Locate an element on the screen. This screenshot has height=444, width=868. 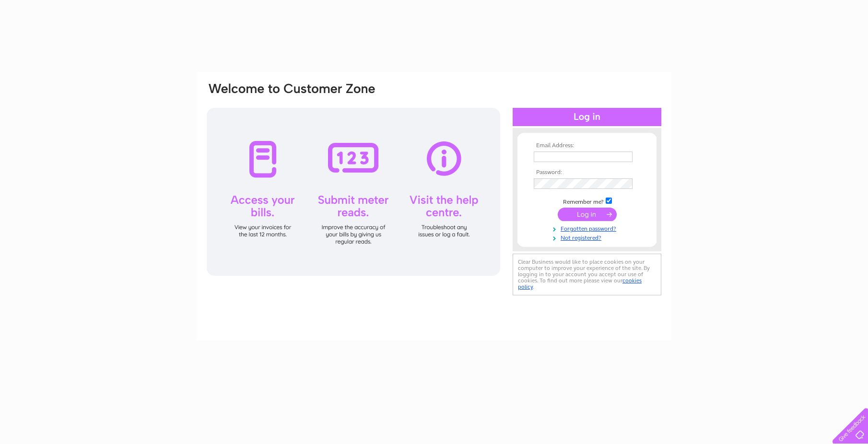
a: Forgotten password? is located at coordinates (588, 228).